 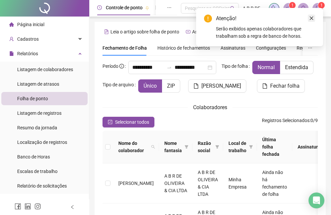 I want to click on span: facebook, so click(x=18, y=206).